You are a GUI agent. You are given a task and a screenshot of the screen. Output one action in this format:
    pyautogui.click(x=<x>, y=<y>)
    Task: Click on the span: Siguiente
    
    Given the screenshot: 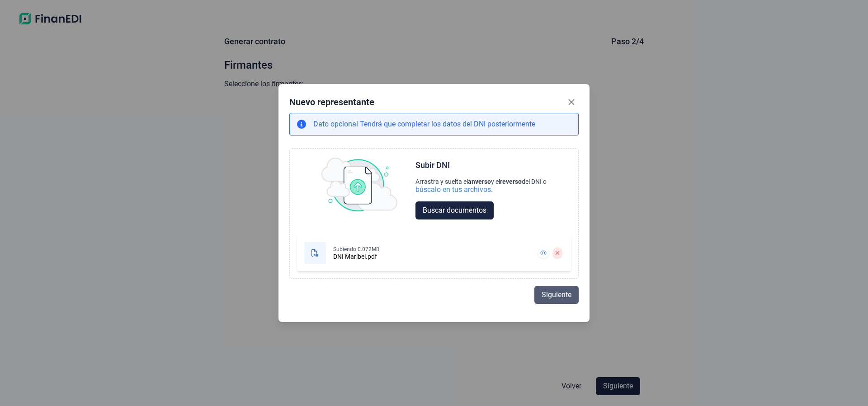 What is the action you would take?
    pyautogui.click(x=556, y=295)
    